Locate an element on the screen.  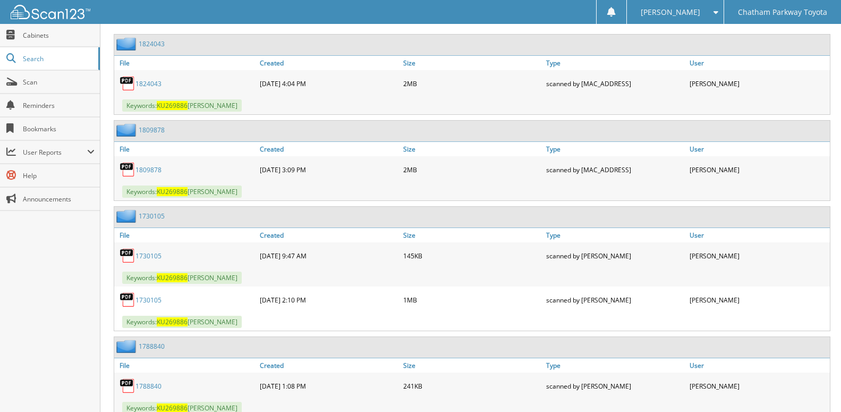
div: 241KB is located at coordinates (472, 386).